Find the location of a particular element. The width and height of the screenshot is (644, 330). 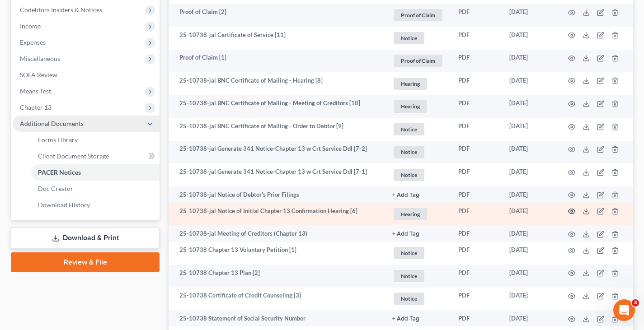

span: Additional Documents is located at coordinates (51, 123).